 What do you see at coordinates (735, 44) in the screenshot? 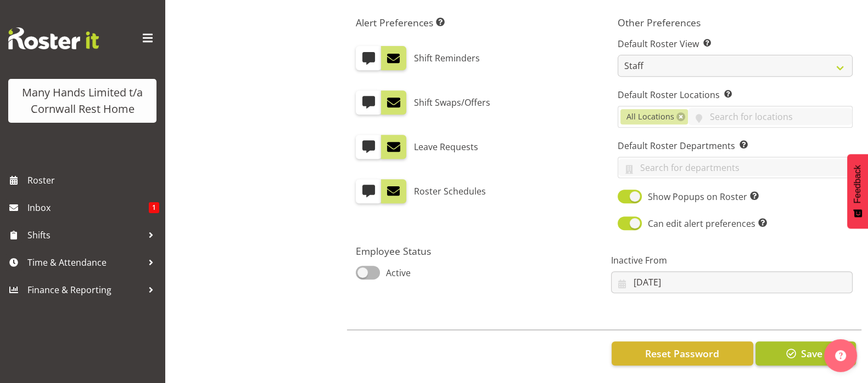
I see `label: Default Roster View` at bounding box center [735, 44].